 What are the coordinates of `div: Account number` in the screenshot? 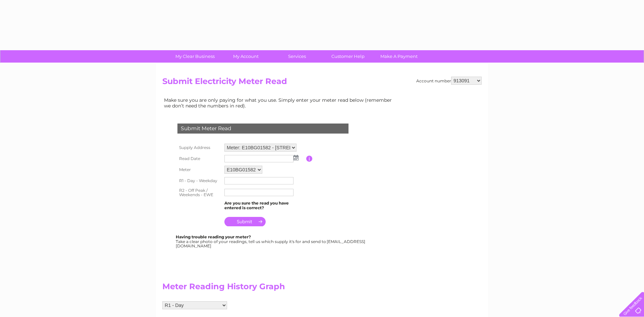 It's located at (449, 81).